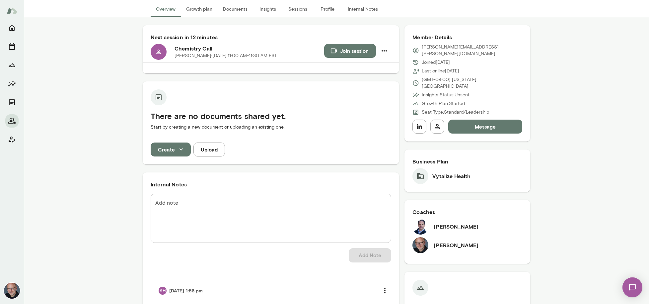  I want to click on h6: Internal Notes, so click(271, 184).